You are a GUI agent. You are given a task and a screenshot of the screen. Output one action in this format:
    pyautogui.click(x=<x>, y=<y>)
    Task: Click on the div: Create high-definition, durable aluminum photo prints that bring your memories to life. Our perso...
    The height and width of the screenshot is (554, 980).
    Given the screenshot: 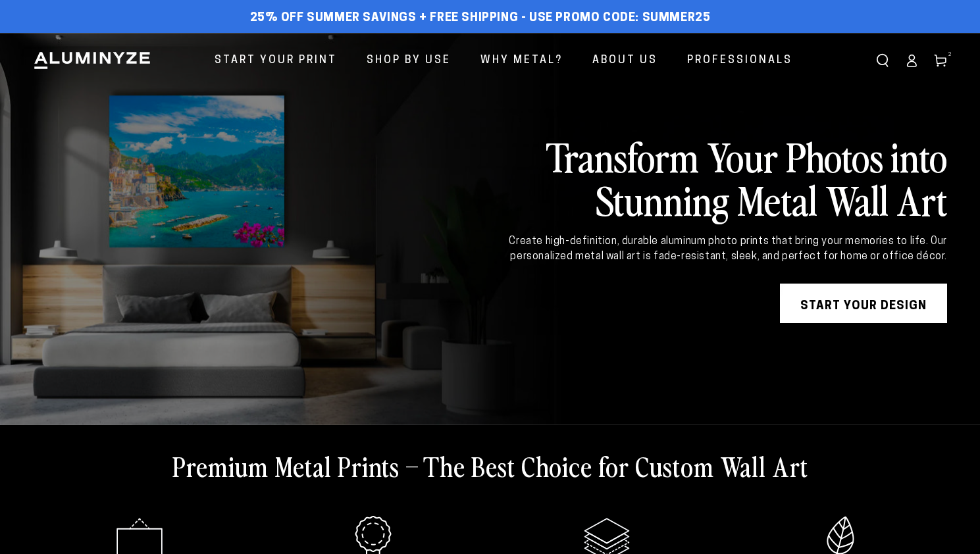 What is the action you would take?
    pyautogui.click(x=708, y=249)
    